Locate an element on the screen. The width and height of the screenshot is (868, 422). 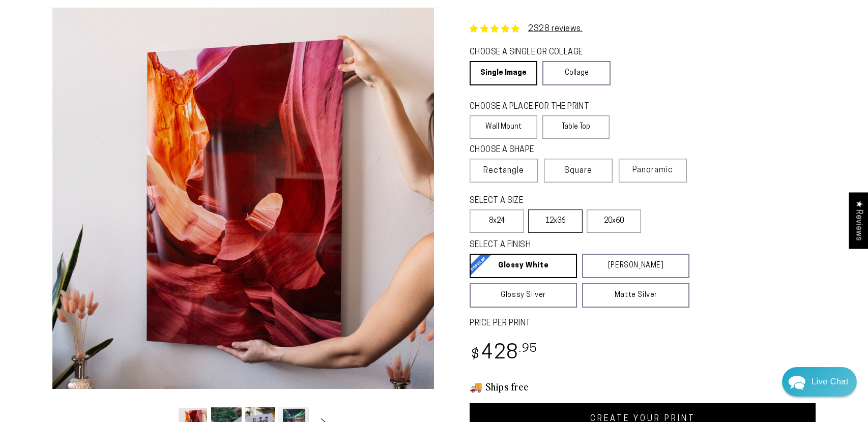
a: 2328 reviews. is located at coordinates (555, 29).